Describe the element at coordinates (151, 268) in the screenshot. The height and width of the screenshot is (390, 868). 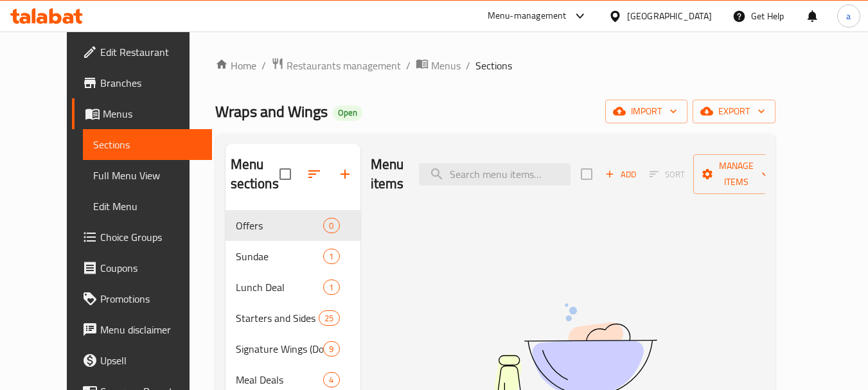
I see `span: Coupons` at that location.